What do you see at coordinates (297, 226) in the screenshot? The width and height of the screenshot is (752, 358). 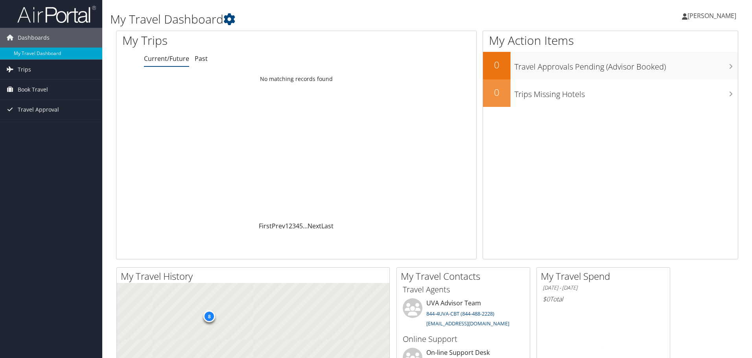 I see `a: 4` at bounding box center [297, 226].